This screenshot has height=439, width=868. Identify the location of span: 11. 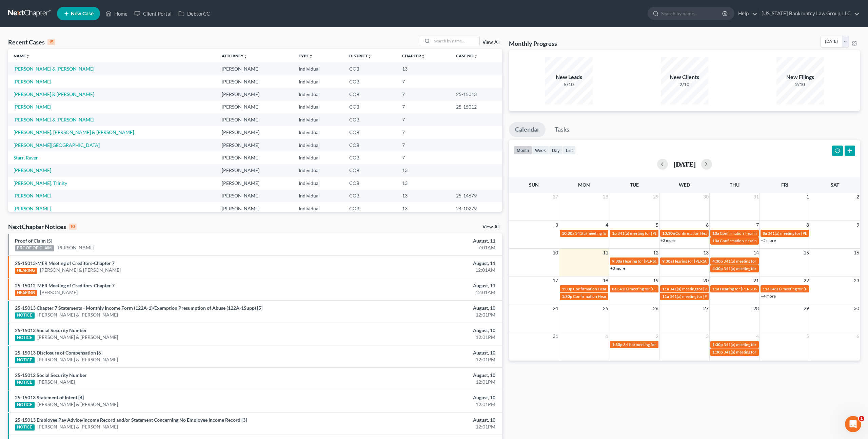
(606, 253).